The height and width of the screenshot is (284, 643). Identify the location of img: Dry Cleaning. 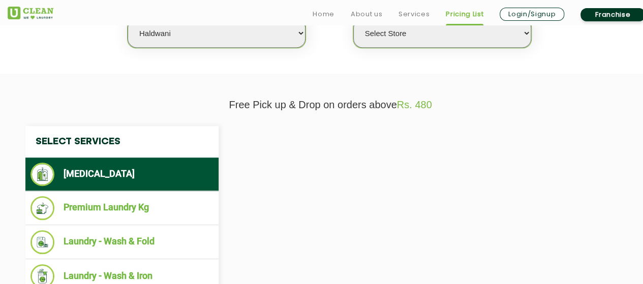
(42, 174).